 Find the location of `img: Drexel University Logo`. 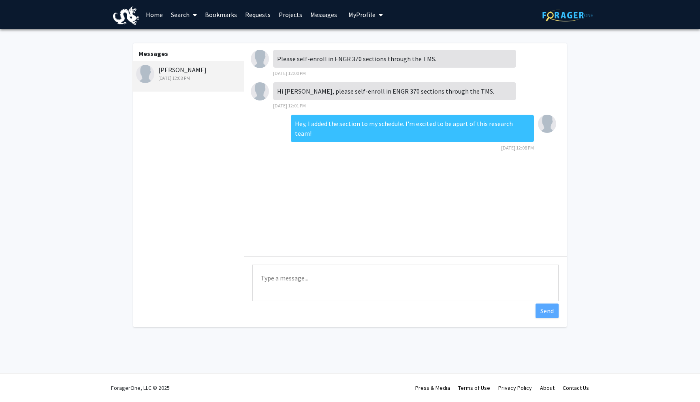

img: Drexel University Logo is located at coordinates (126, 15).